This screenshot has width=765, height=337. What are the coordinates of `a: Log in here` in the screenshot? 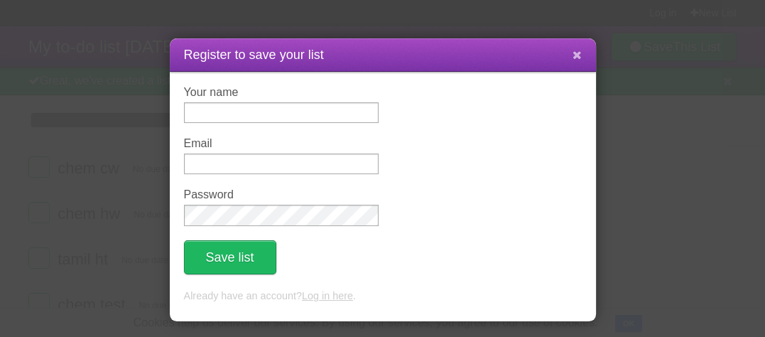 It's located at (327, 295).